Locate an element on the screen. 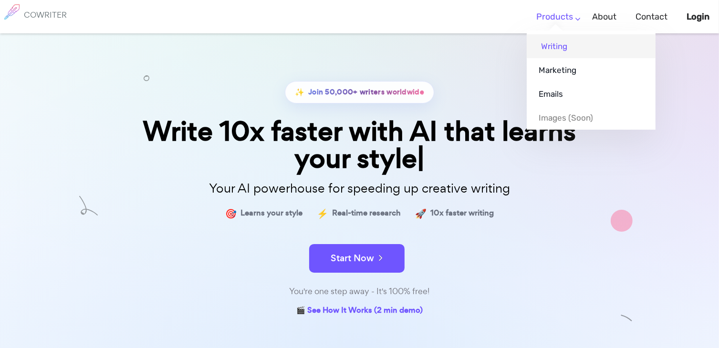  a: Emails is located at coordinates (591, 94).